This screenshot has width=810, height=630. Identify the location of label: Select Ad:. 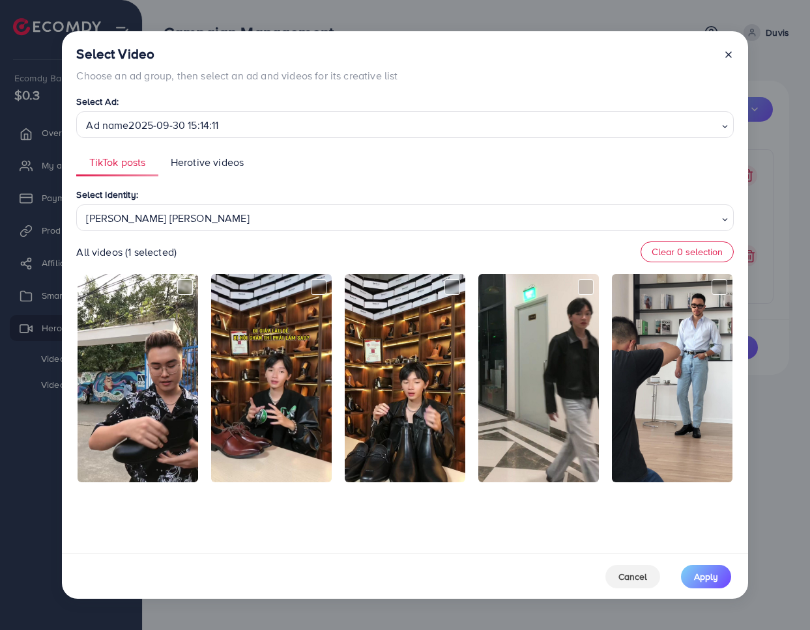
(97, 102).